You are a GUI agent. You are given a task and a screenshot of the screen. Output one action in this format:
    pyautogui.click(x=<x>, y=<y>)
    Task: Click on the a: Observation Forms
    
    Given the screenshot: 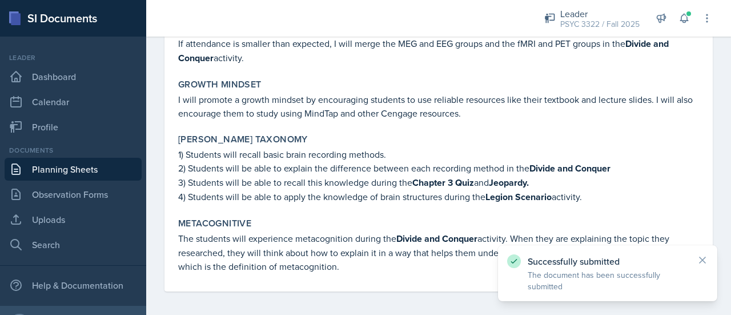 What is the action you would take?
    pyautogui.click(x=73, y=194)
    